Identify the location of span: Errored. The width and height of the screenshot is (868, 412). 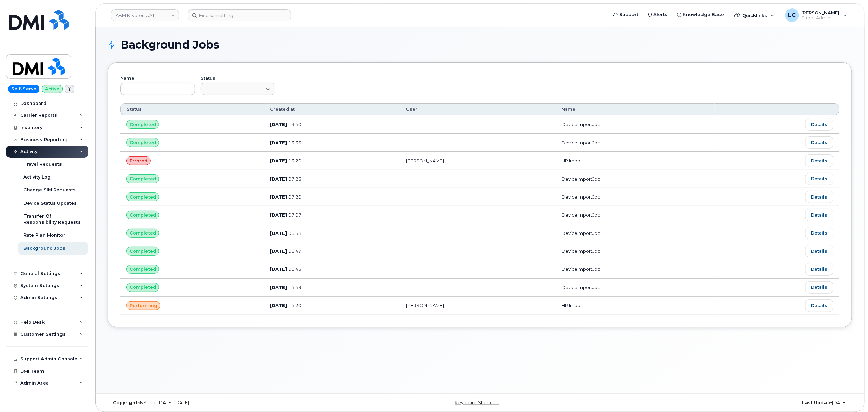
(138, 161).